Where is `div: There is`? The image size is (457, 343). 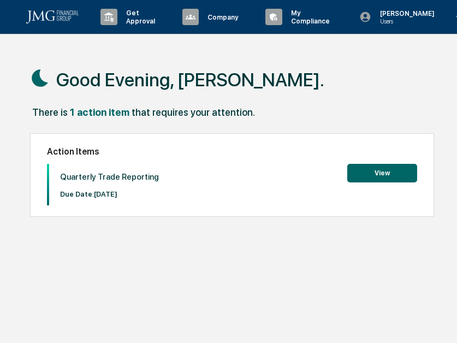 div: There is is located at coordinates (50, 112).